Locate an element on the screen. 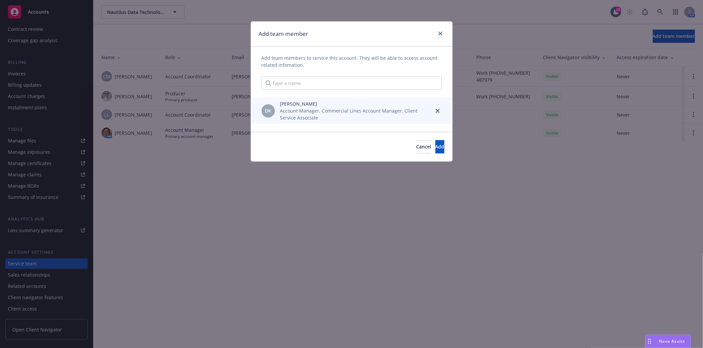 Image resolution: width=703 pixels, height=348 pixels. h1: Add team member is located at coordinates (284, 34).